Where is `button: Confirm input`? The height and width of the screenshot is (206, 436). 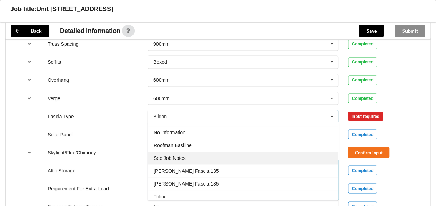
button: Confirm input is located at coordinates (369, 152).